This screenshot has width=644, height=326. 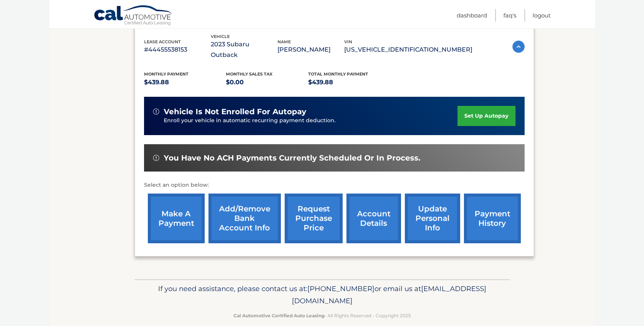 I want to click on a: Dashboard, so click(x=472, y=15).